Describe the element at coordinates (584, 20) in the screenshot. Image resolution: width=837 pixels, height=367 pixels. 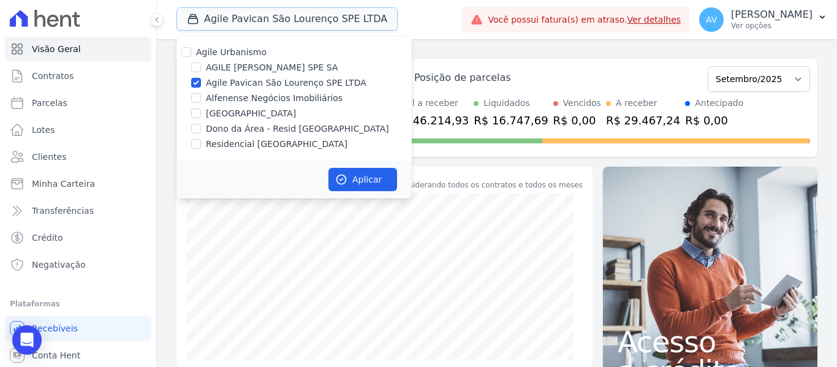
I see `span: Você possui fatura(s) em atraso.` at that location.